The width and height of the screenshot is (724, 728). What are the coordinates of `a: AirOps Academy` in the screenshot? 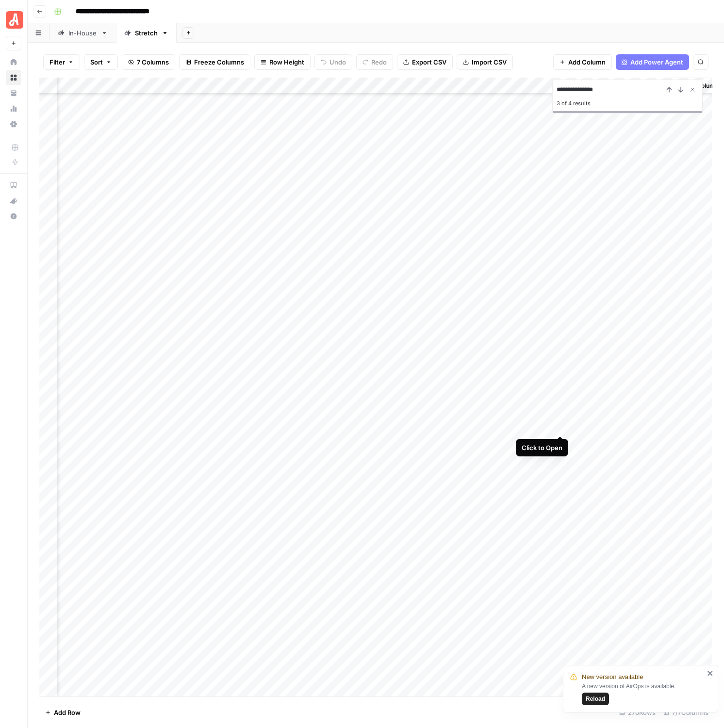 It's located at (13, 185).